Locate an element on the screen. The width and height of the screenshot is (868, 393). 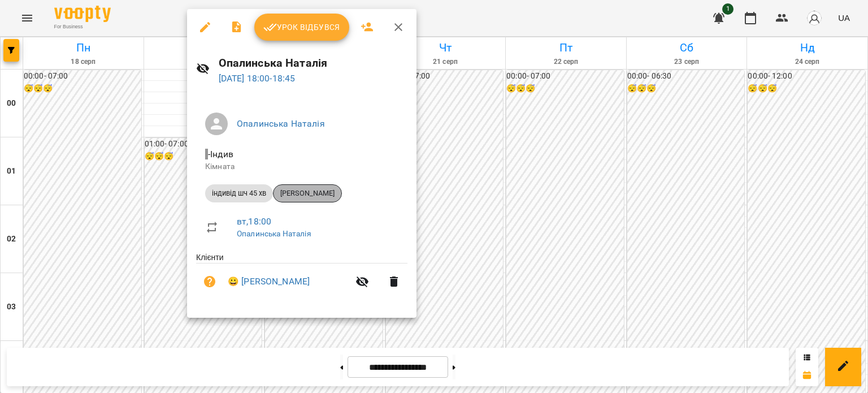
p: Кімната is located at coordinates (301, 167).